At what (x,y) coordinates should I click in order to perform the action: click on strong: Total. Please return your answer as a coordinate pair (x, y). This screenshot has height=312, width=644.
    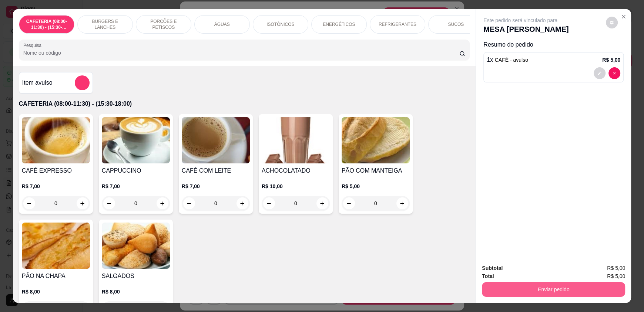
    Looking at the image, I should click on (488, 276).